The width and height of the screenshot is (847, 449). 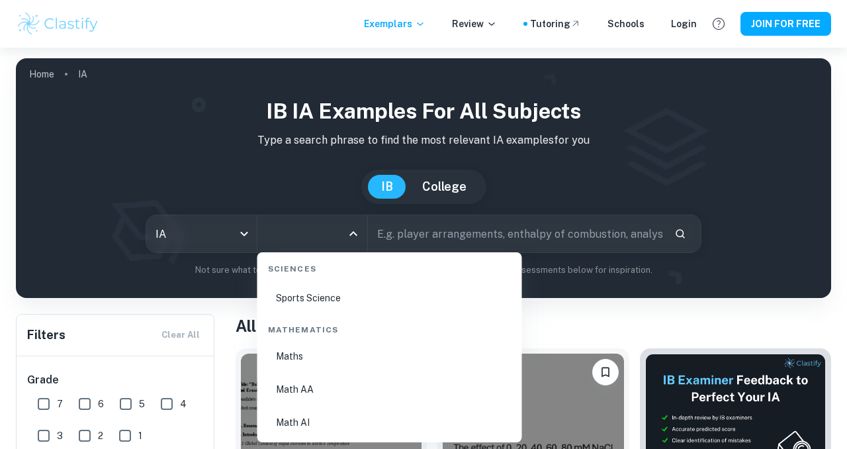 What do you see at coordinates (424, 270) in the screenshot?
I see `p: Not sure what to search for? You can always look through our example Internal Assessments below f...` at bounding box center [424, 270].